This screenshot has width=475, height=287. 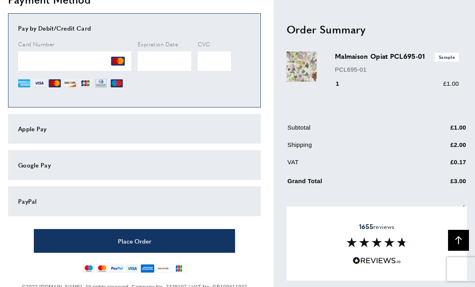 I want to click on td: £1.00, so click(x=438, y=130).